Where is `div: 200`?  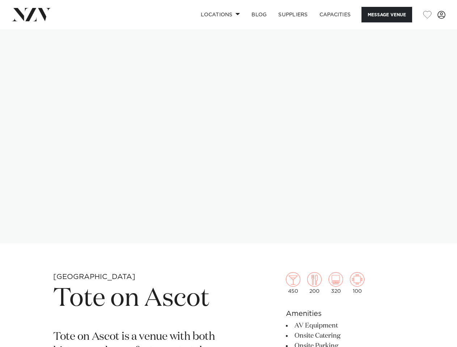
div: 200 is located at coordinates (314, 283).